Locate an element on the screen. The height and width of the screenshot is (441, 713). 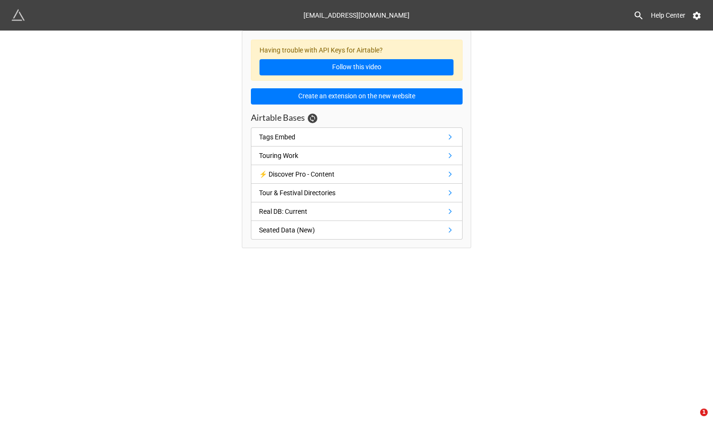
button: Create an extension on the new website is located at coordinates (356, 96).